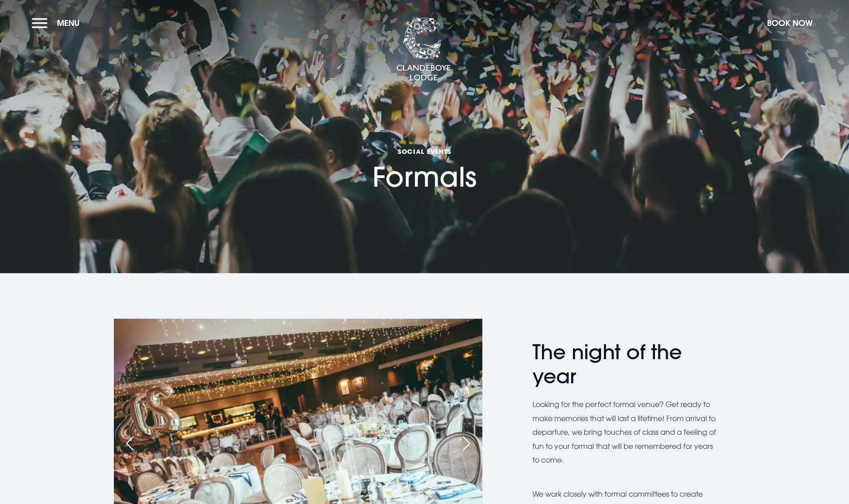  I want to click on h2: The night of the year, so click(621, 364).